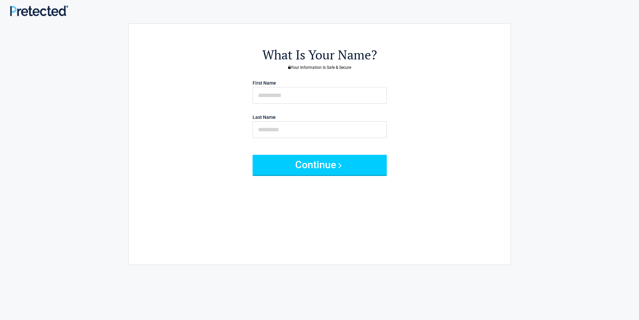 Image resolution: width=639 pixels, height=320 pixels. I want to click on button: Continue, so click(320, 165).